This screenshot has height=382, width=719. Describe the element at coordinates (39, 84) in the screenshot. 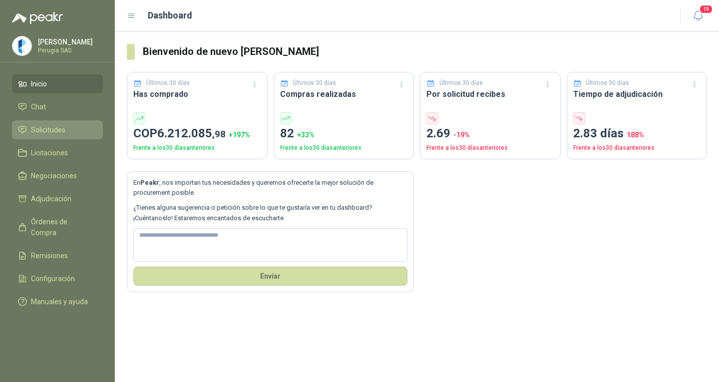

I see `span: Inicio` at that location.